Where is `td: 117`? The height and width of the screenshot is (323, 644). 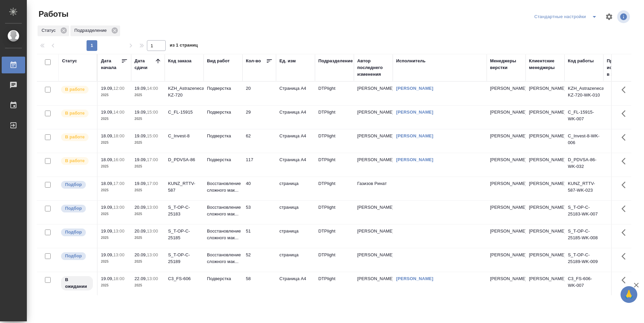 td: 117 is located at coordinates (259, 165).